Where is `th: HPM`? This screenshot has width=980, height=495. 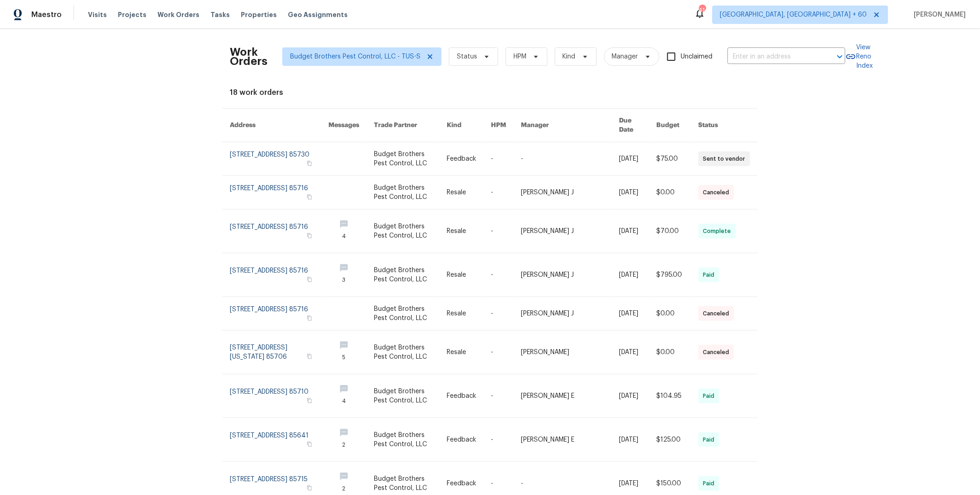
th: HPM is located at coordinates (499, 125).